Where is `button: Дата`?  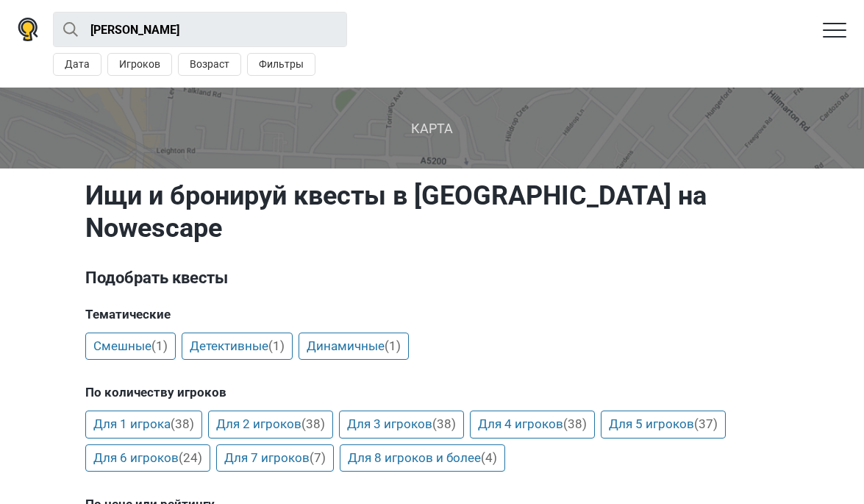 button: Дата is located at coordinates (77, 64).